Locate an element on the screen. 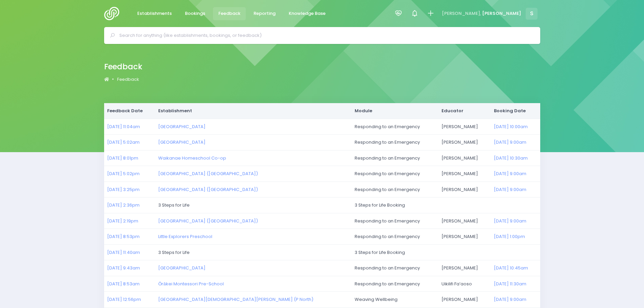 The height and width of the screenshot is (308, 644). td: Uikilifi Fa’aoso is located at coordinates (465, 283).